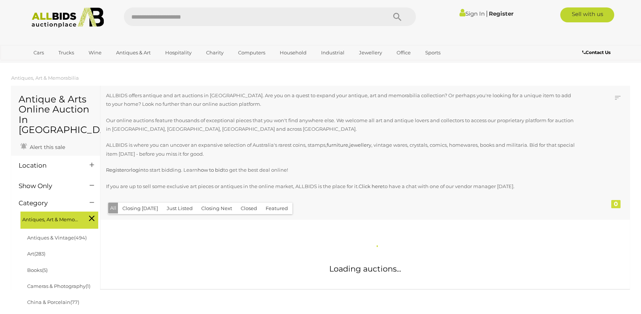 This screenshot has width=641, height=314. Describe the element at coordinates (36, 254) in the screenshot. I see `a: Art(283)` at that location.